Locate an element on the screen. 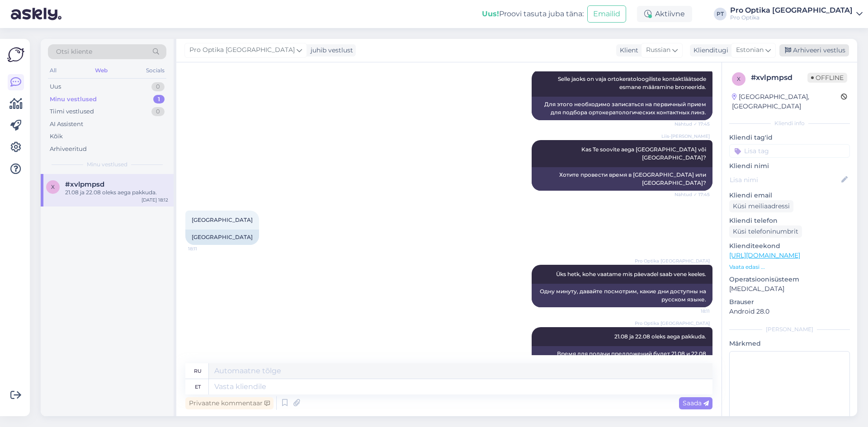  div: PT is located at coordinates (720, 14).